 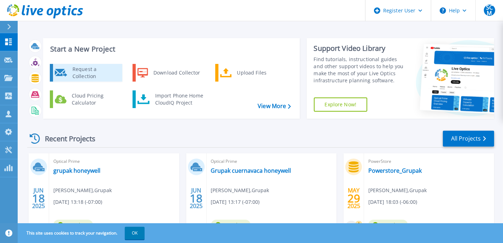 I want to click on a: All Projects, so click(x=468, y=139).